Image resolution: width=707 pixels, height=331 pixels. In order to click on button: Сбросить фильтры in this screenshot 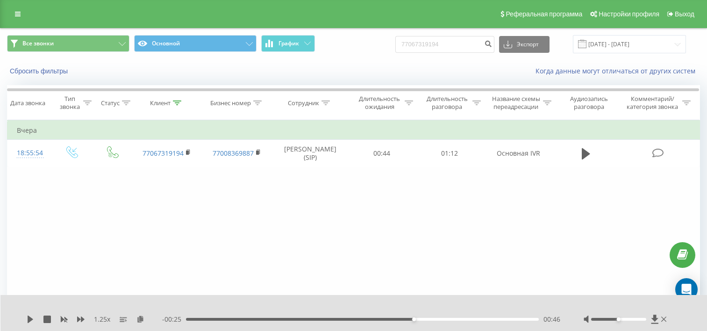, I will do `click(40, 71)`.